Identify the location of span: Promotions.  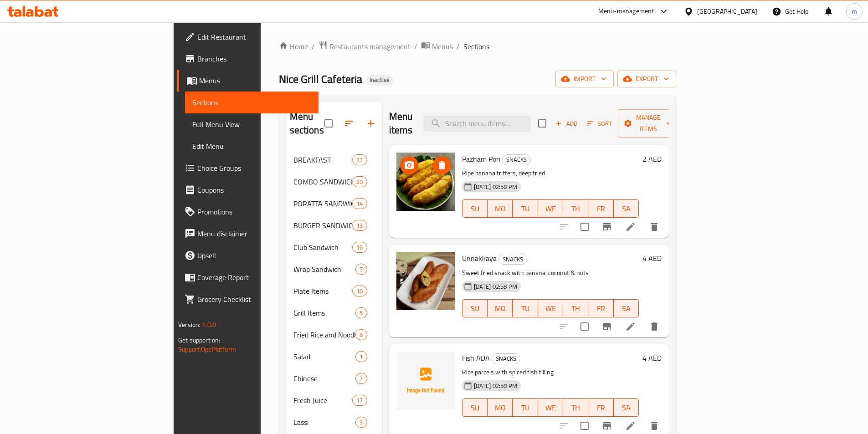
(254, 212).